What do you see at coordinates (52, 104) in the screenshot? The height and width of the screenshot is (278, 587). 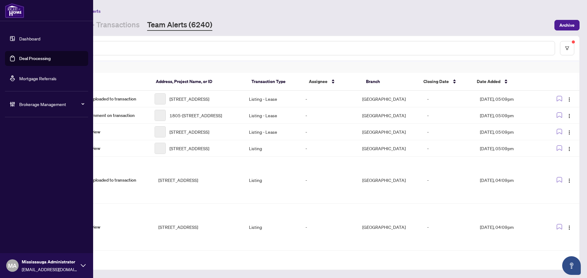 I see `span: Brokerage Management` at bounding box center [52, 104].